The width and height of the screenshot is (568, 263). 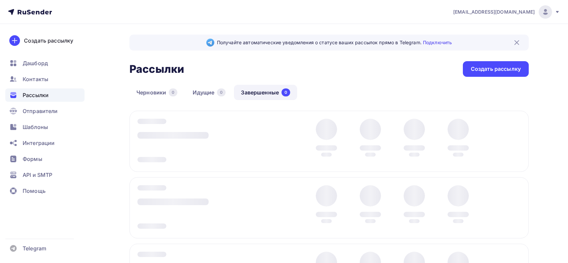 I want to click on span: Дашборд, so click(x=35, y=63).